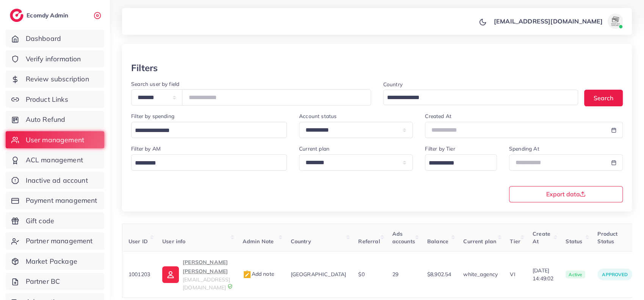  Describe the element at coordinates (566, 194) in the screenshot. I see `button: Export data` at that location.